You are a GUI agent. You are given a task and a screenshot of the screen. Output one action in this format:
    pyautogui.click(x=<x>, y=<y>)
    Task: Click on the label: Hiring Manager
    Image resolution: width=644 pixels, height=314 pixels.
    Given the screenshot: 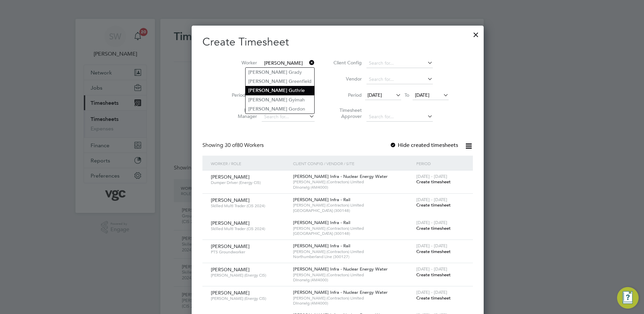 What is the action you would take?
    pyautogui.click(x=242, y=113)
    